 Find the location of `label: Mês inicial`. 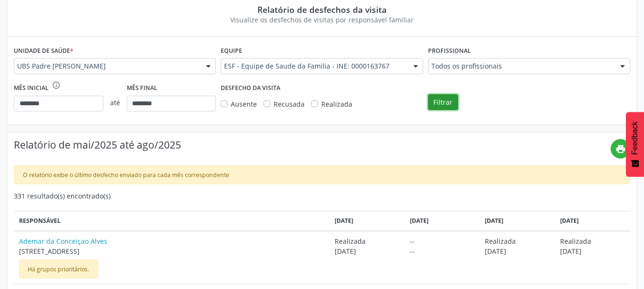

label: Mês inicial is located at coordinates (31, 88).